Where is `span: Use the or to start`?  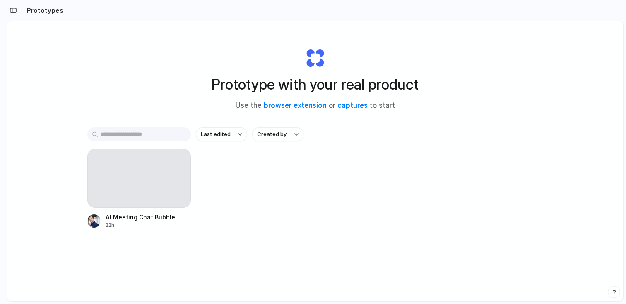
span: Use the or to start is located at coordinates (315, 106).